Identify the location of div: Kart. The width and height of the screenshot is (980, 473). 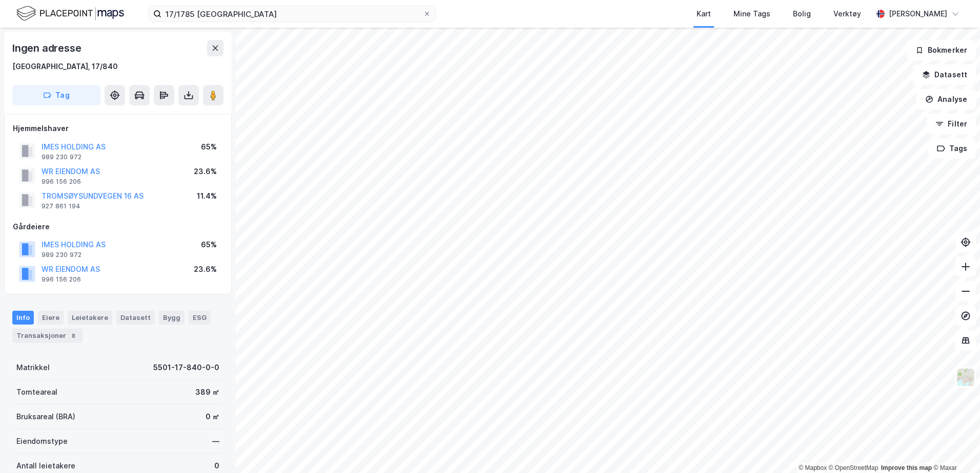
(703, 14).